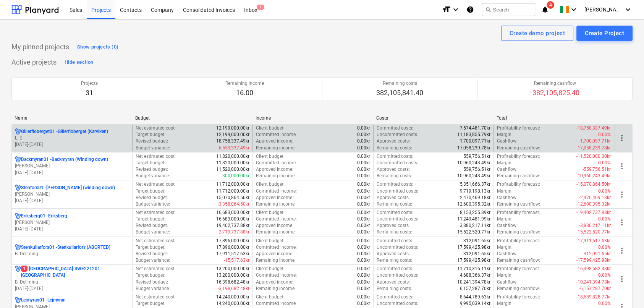  Describe the element at coordinates (470, 10) in the screenshot. I see `i: Knowledge base` at that location.